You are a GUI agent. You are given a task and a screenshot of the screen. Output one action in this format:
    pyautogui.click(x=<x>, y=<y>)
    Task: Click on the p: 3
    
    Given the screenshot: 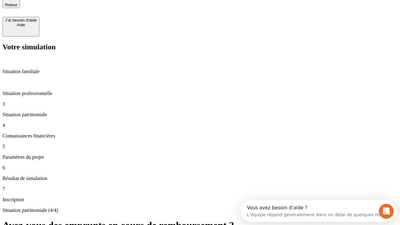 What is the action you would take?
    pyautogui.click(x=200, y=104)
    